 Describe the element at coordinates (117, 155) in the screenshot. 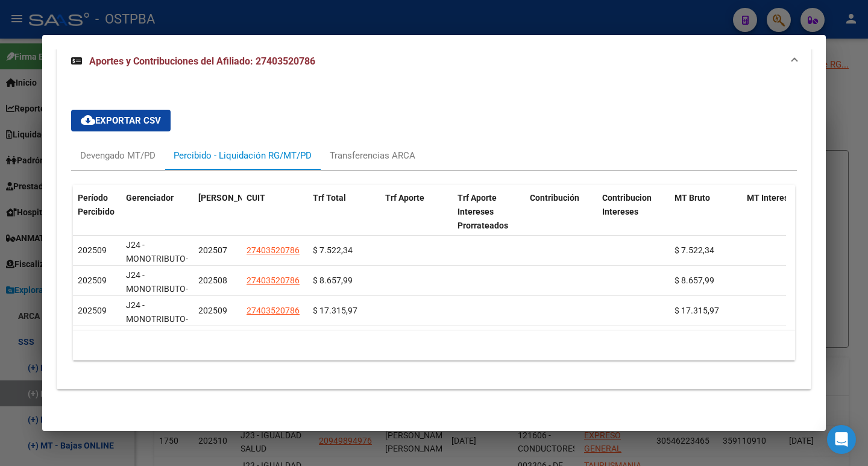

I see `div: Devengado MT/PD` at that location.